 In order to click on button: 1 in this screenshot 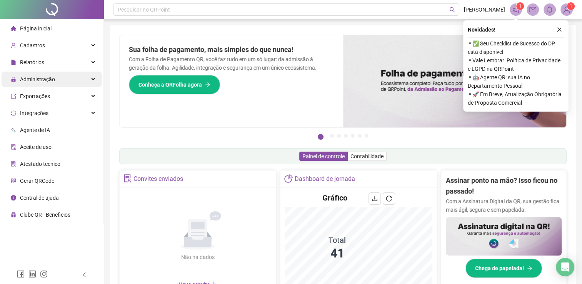, I will do `click(321, 137)`.